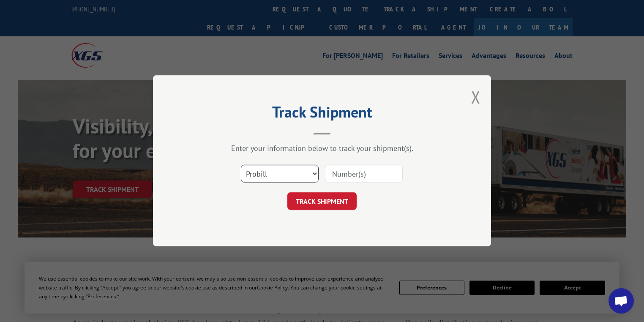  What do you see at coordinates (322, 114) in the screenshot?
I see `h2: Track Shipment` at bounding box center [322, 114].